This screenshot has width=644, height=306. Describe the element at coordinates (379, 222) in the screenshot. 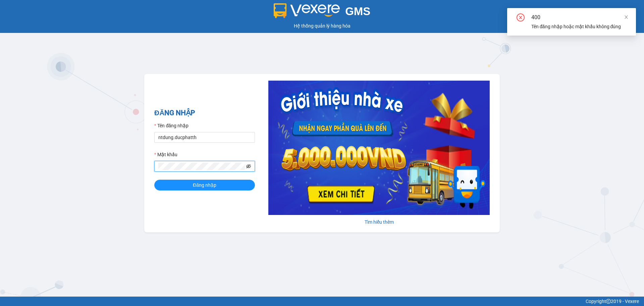

I see `div: Tìm hiểu thêm` at that location.